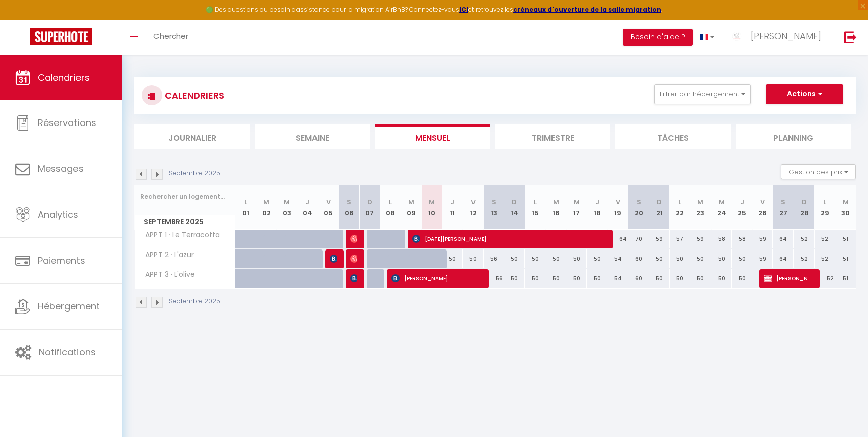  I want to click on th: 13, so click(494, 207).